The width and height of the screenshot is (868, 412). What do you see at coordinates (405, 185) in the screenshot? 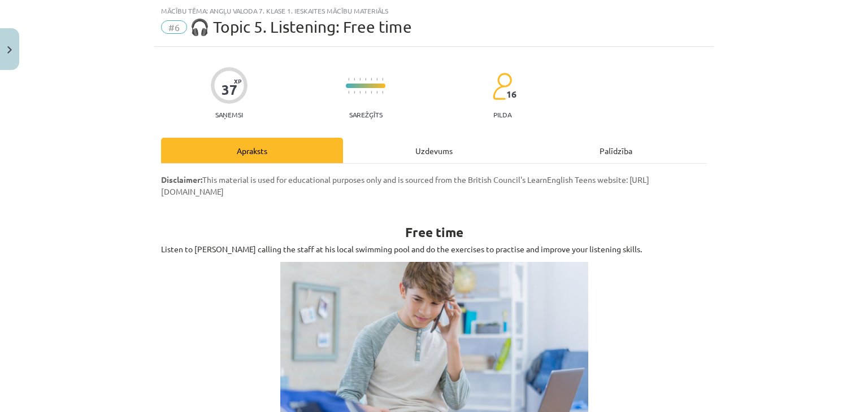
I see `span: This material is used for educational purposes only and is sourced from the British Council's Lea...` at bounding box center [405, 185].